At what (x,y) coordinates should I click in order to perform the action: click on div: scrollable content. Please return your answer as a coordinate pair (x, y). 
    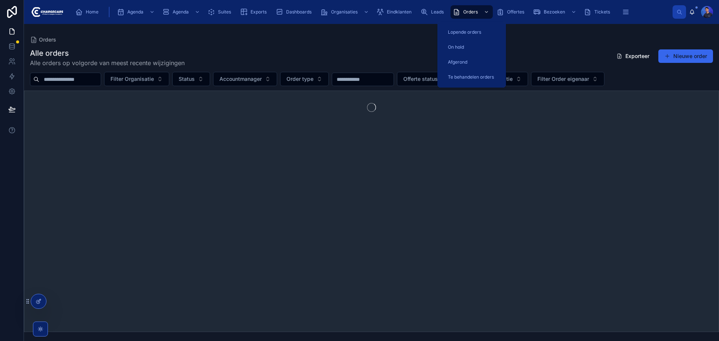
    Looking at the image, I should click on (370, 12).